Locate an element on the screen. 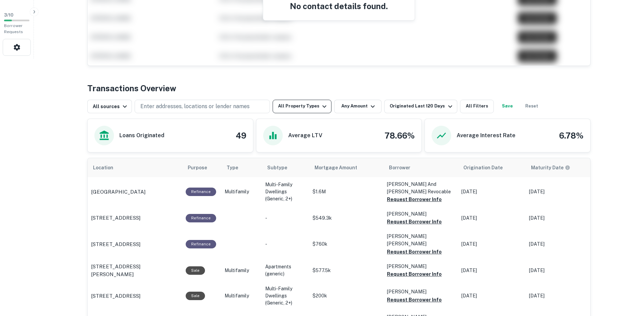 The image size is (644, 316). h6: Average LTV is located at coordinates (305, 135).